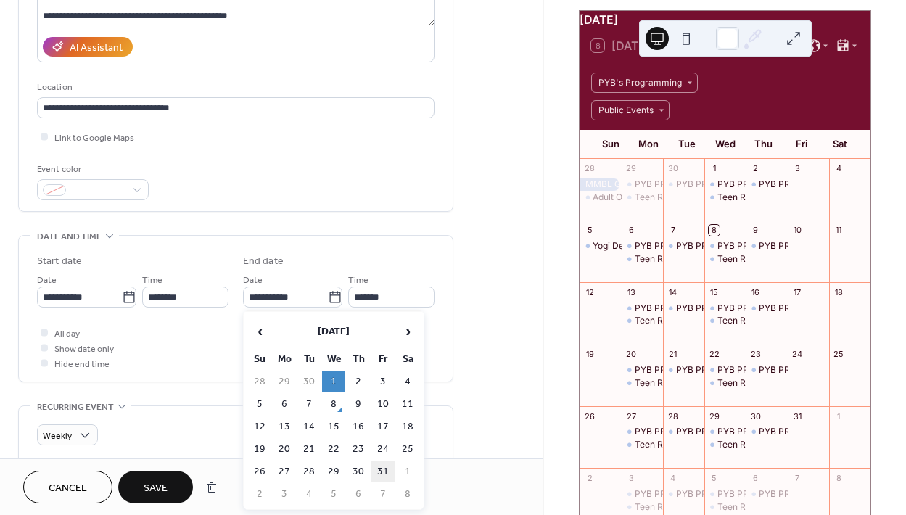 Image resolution: width=906 pixels, height=515 pixels. I want to click on span: Recurring event, so click(75, 407).